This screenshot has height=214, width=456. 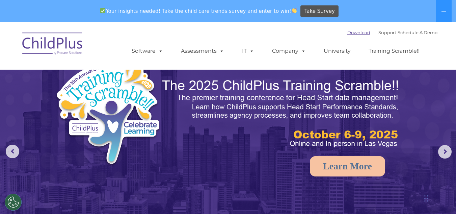 I want to click on a: Support, so click(x=387, y=32).